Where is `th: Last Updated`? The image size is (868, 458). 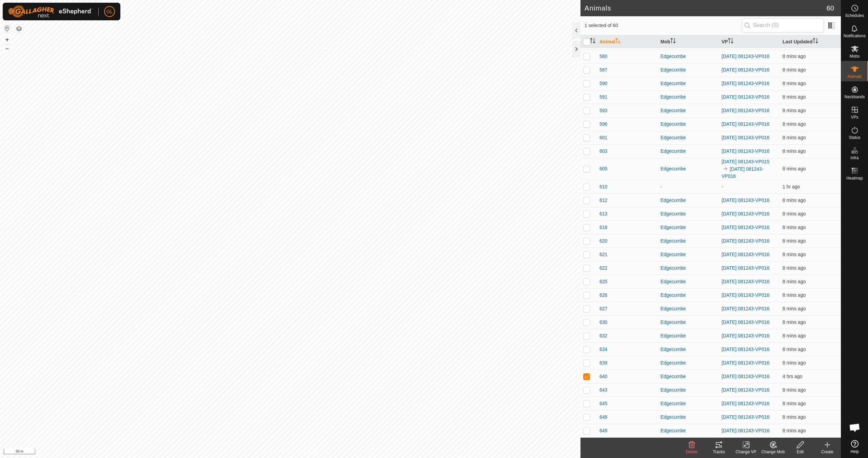 th: Last Updated is located at coordinates (810, 42).